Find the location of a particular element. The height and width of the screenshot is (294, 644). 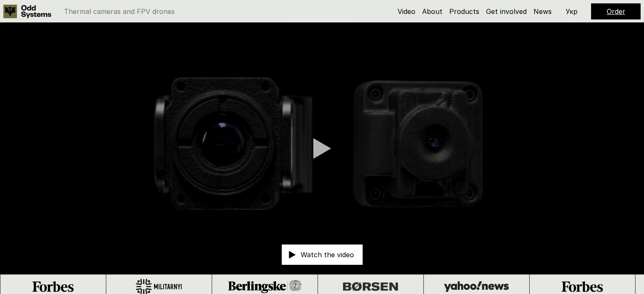

p: Укр is located at coordinates (572, 11).